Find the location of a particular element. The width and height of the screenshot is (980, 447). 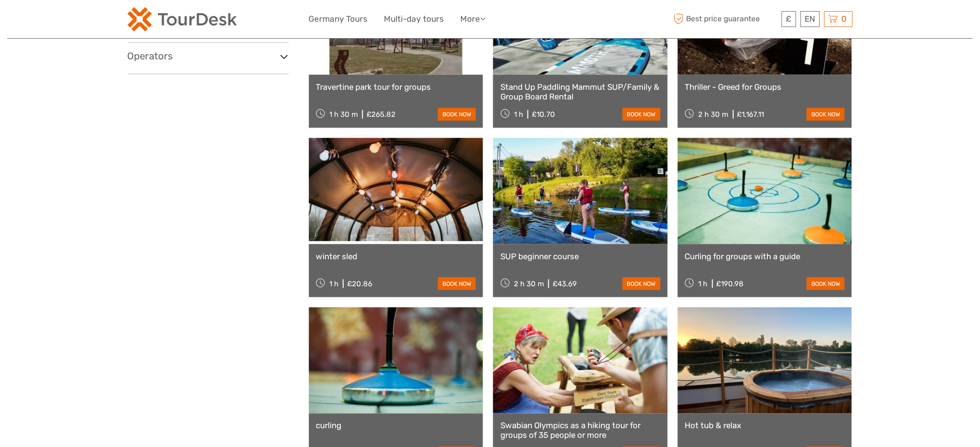

a: Swabian Olympics as a hiking tour for groups of 35 people or more is located at coordinates (580, 431).